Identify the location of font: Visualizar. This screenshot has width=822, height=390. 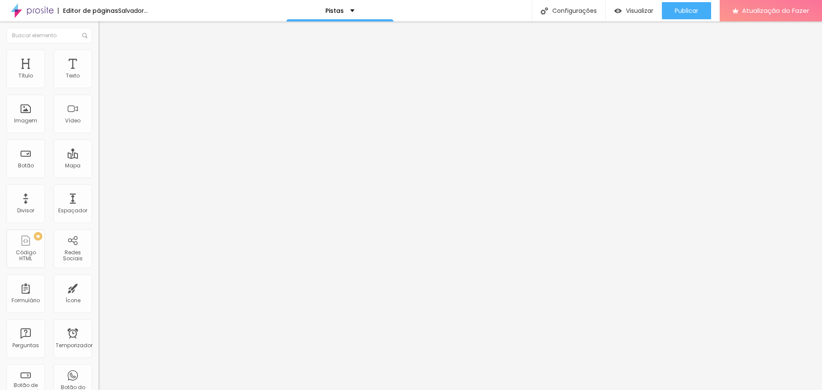
(640, 11).